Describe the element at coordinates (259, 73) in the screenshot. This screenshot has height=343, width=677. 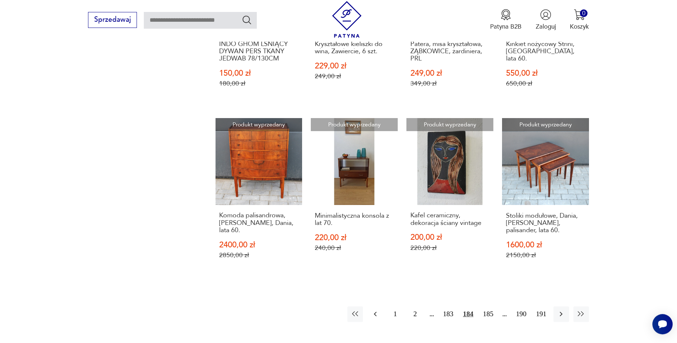
I see `p: 150,00 zł` at that location.